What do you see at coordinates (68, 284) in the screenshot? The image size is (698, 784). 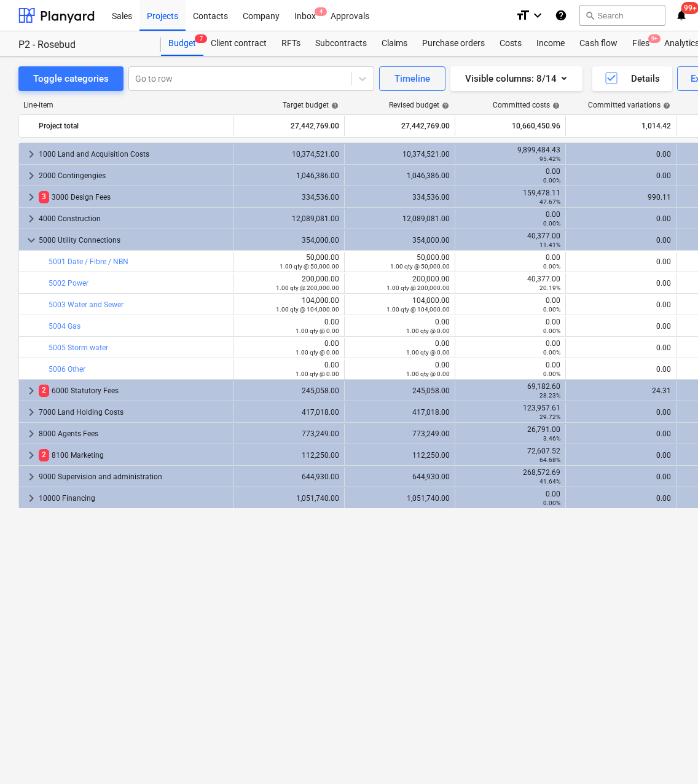 I see `a: 5002 Power` at bounding box center [68, 284].